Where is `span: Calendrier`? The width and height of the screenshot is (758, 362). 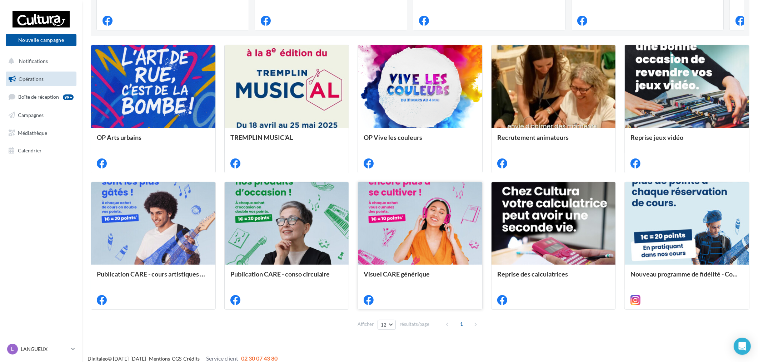 span: Calendrier is located at coordinates (30, 150).